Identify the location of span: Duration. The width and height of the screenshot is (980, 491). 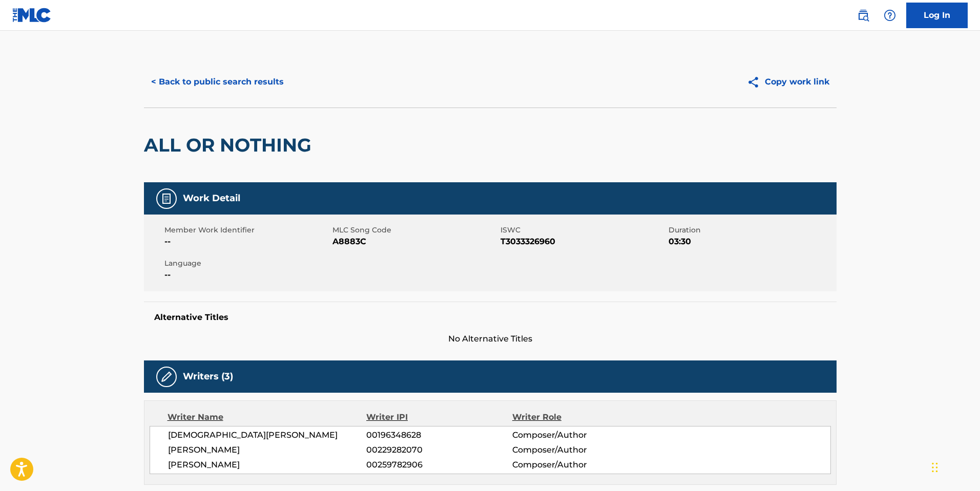
(752, 230).